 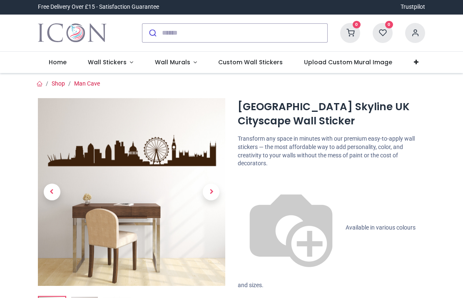 What do you see at coordinates (110, 63) in the screenshot?
I see `a: Wall Stickers` at bounding box center [110, 63].